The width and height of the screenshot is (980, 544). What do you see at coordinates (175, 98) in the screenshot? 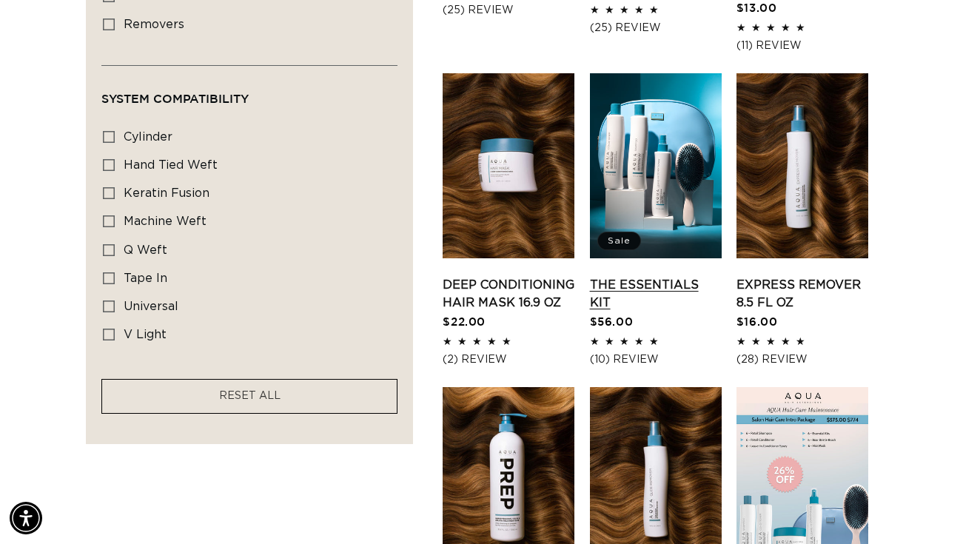
I see `span: System Compatibility` at bounding box center [175, 98].